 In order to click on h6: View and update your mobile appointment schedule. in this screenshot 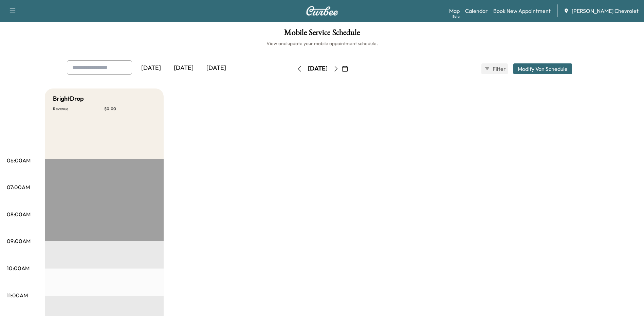, I will do `click(322, 43)`.